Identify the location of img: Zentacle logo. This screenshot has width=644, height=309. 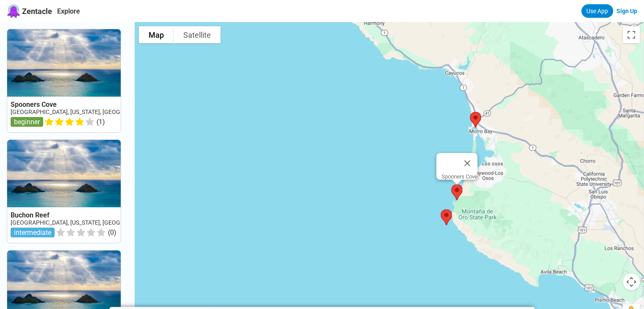
(14, 11).